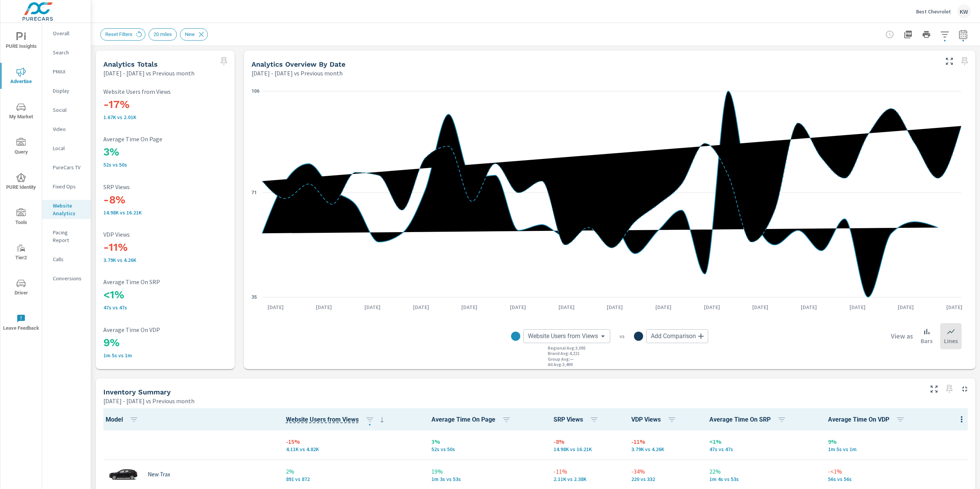  What do you see at coordinates (353, 479) in the screenshot?
I see `p: 891 vs 872` at bounding box center [353, 479].